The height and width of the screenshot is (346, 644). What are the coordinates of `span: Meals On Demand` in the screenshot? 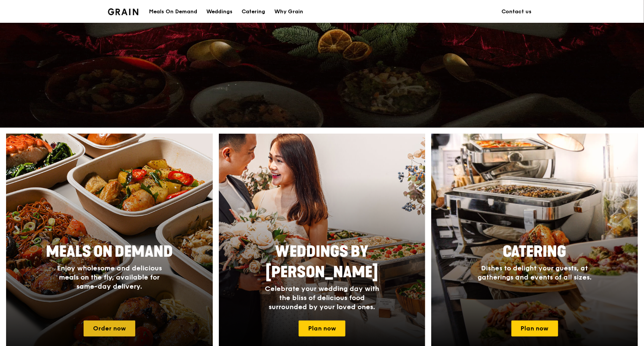 It's located at (109, 252).